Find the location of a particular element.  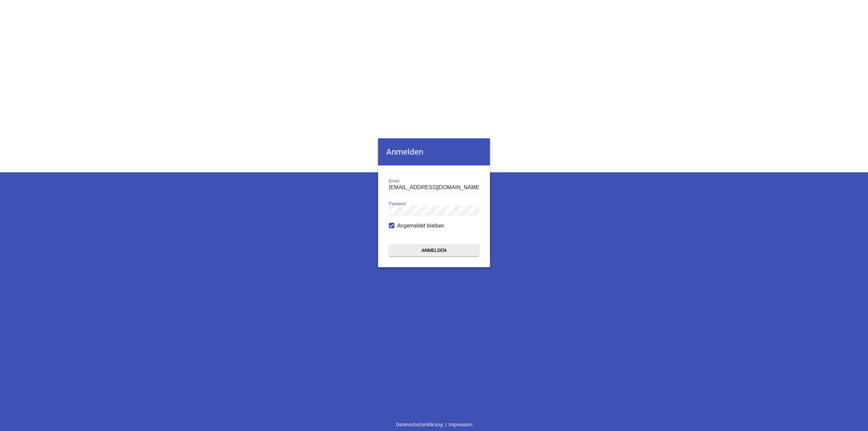

span: Angemeldet bleiben is located at coordinates (421, 226).